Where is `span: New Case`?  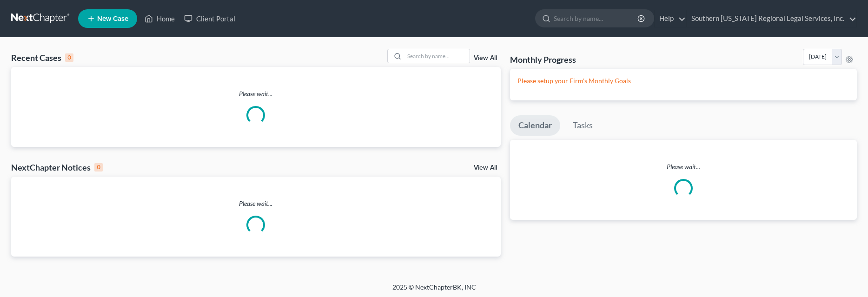 span: New Case is located at coordinates (113, 18).